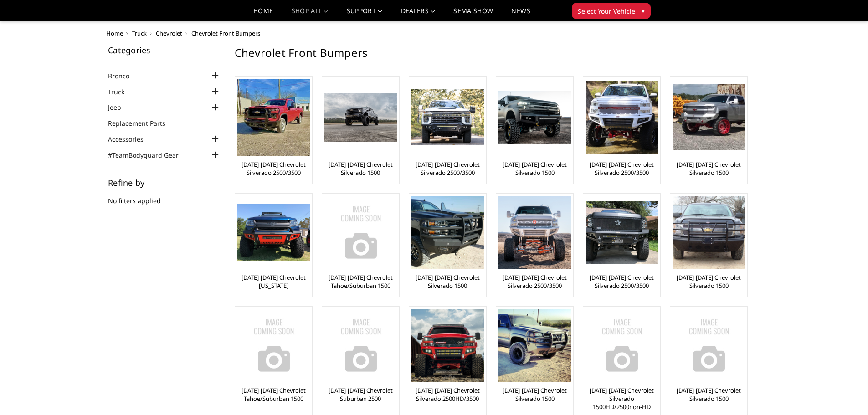  What do you see at coordinates (310, 14) in the screenshot?
I see `a: shop all` at bounding box center [310, 14].